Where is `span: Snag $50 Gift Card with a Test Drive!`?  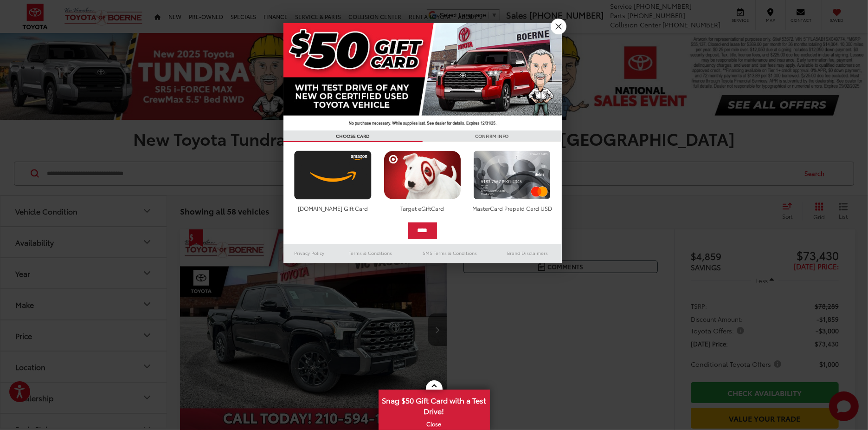 span: Snag $50 Gift Card with a Test Drive! is located at coordinates (434, 404).